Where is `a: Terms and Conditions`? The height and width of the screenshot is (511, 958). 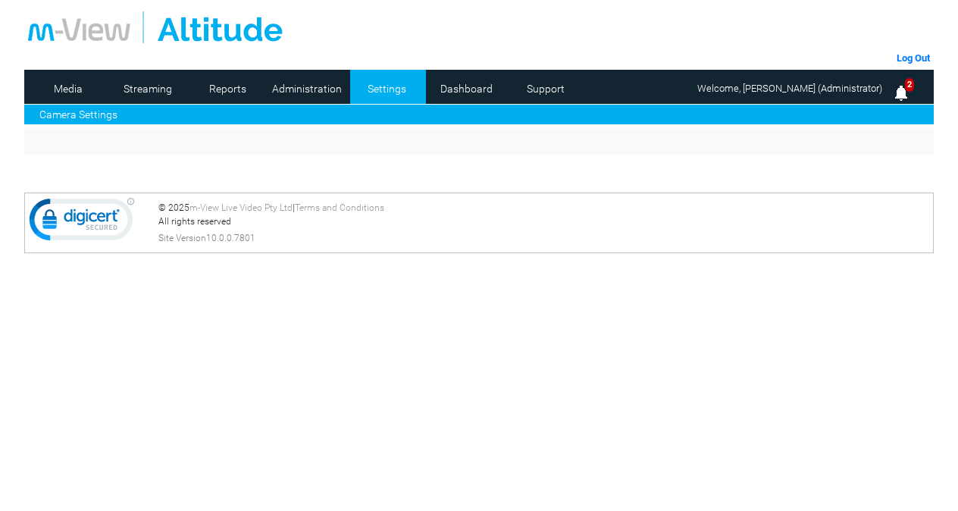
a: Terms and Conditions is located at coordinates (339, 208).